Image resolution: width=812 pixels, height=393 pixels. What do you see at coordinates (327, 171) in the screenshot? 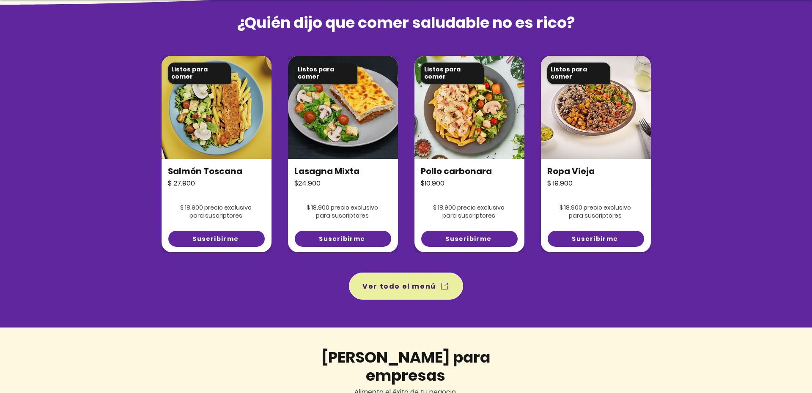
I see `span: Lasagna Mixta` at bounding box center [327, 171].